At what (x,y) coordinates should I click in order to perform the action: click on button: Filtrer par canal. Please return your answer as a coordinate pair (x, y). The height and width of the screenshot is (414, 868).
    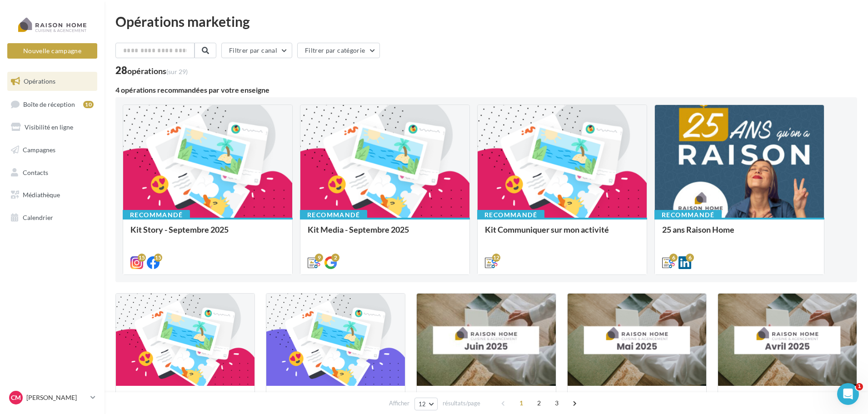
    Looking at the image, I should click on (257, 51).